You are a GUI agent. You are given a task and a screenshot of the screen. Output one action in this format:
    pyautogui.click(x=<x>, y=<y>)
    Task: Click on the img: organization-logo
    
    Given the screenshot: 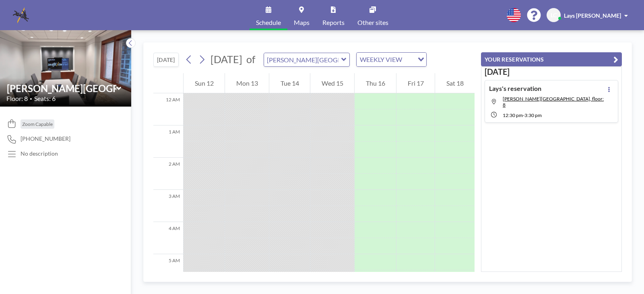 What is the action you would take?
    pyautogui.click(x=21, y=16)
    